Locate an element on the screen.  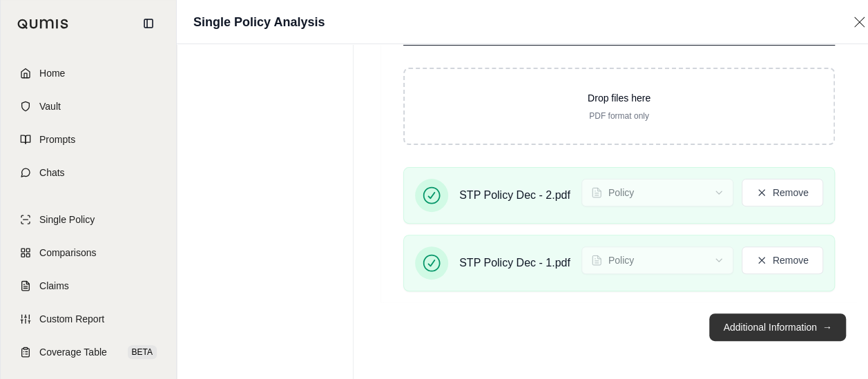
a: Single Policy is located at coordinates (88, 219).